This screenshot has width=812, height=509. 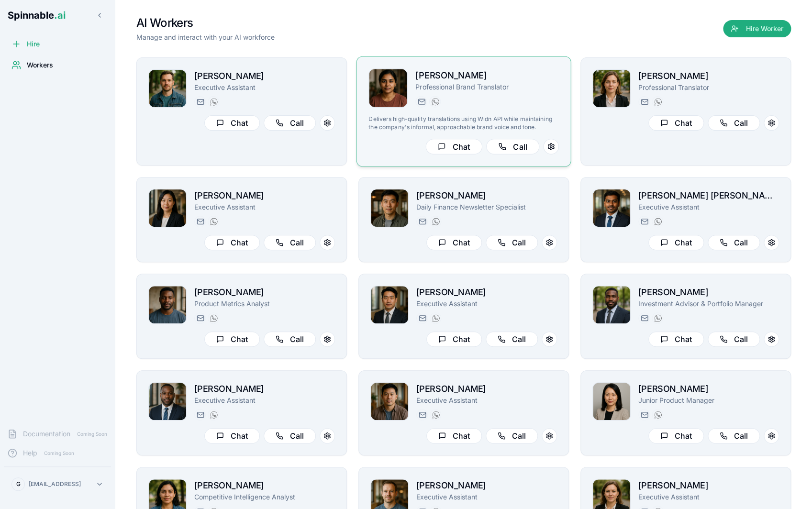 What do you see at coordinates (30, 453) in the screenshot?
I see `span: Help` at bounding box center [30, 453].